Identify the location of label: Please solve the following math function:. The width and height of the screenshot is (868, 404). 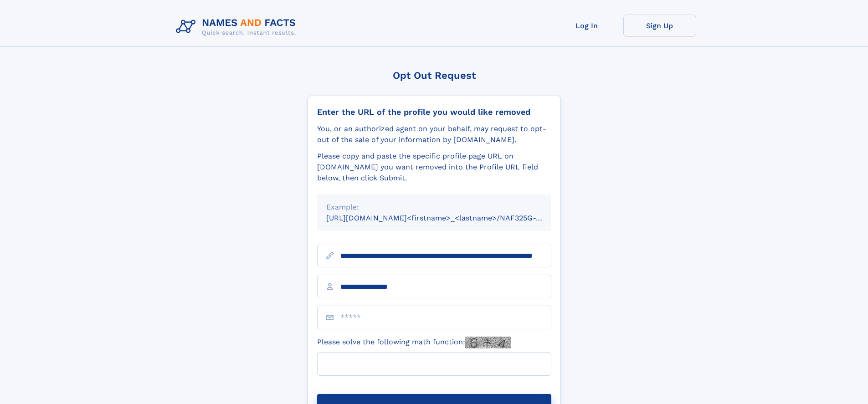
(414, 342).